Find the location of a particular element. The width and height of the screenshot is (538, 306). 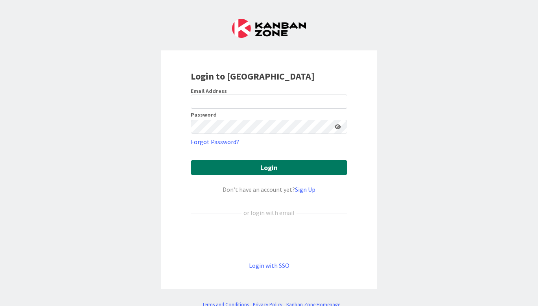

div: or login with email is located at coordinates (269, 213).